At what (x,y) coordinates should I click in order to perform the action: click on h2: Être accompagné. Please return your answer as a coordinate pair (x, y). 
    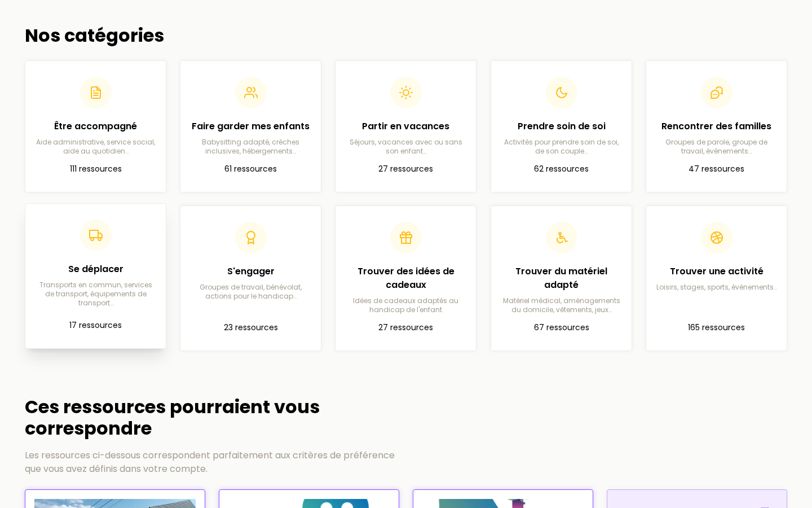
    Looking at the image, I should click on (96, 126).